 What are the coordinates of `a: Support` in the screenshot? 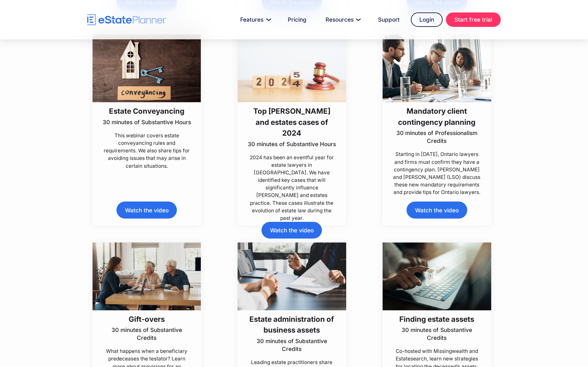 It's located at (388, 20).